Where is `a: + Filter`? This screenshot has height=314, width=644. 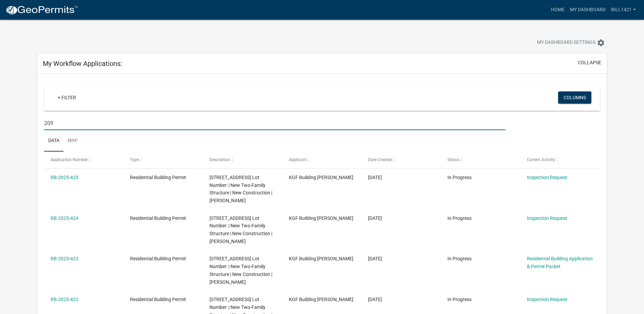 a: + Filter is located at coordinates (67, 98).